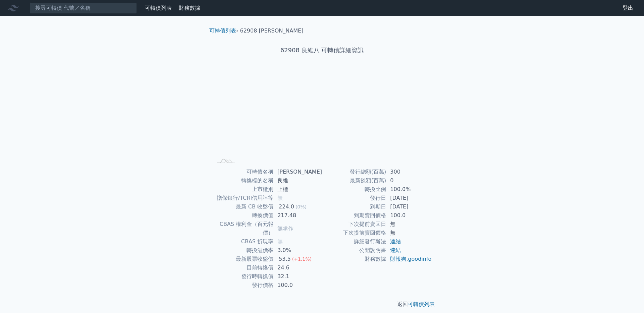 This screenshot has height=313, width=644. What do you see at coordinates (409, 172) in the screenshot?
I see `td: 300` at bounding box center [409, 172].